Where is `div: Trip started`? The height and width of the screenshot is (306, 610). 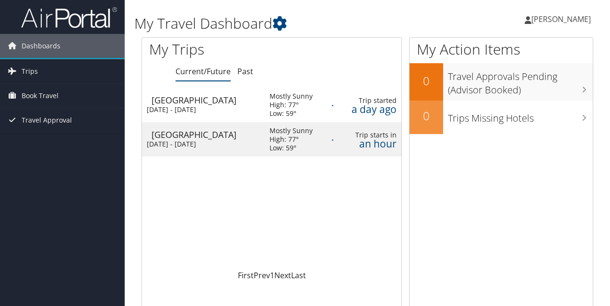
div: Trip started is located at coordinates (370, 101).